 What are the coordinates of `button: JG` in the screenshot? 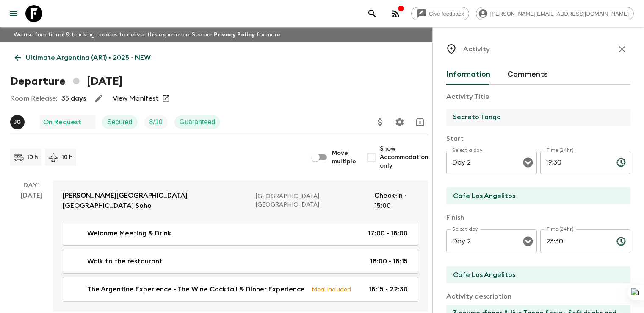 It's located at (18, 122).